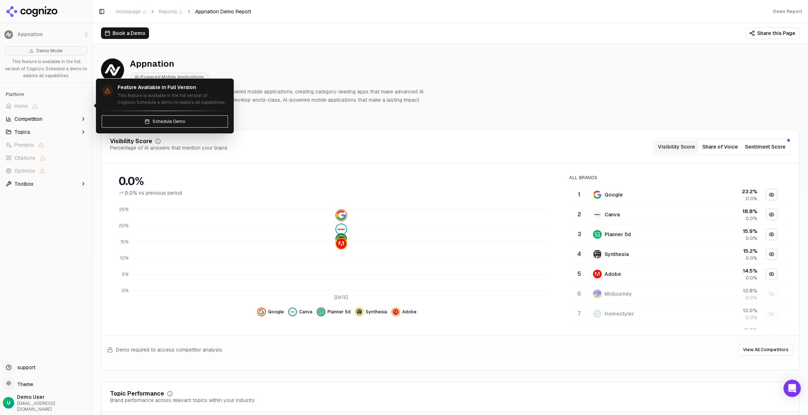 This screenshot has width=808, height=415. What do you see at coordinates (376, 312) in the screenshot?
I see `span: Synthesia` at bounding box center [376, 312].